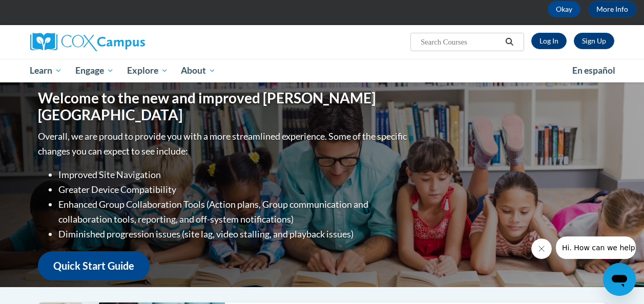 Image resolution: width=644 pixels, height=304 pixels. What do you see at coordinates (46, 71) in the screenshot?
I see `span: Learn` at bounding box center [46, 71].